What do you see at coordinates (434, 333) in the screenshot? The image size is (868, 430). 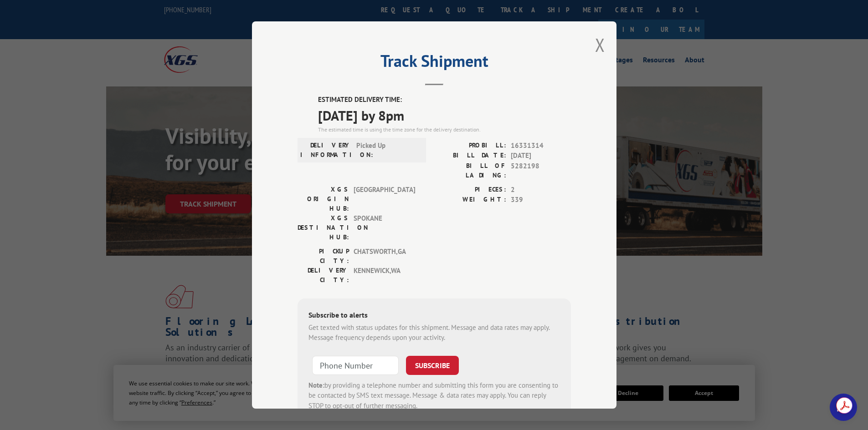 I see `div: Get texted with status updates for this shipment. Message and data rates may apply. Message frequ...` at bounding box center [434, 333].